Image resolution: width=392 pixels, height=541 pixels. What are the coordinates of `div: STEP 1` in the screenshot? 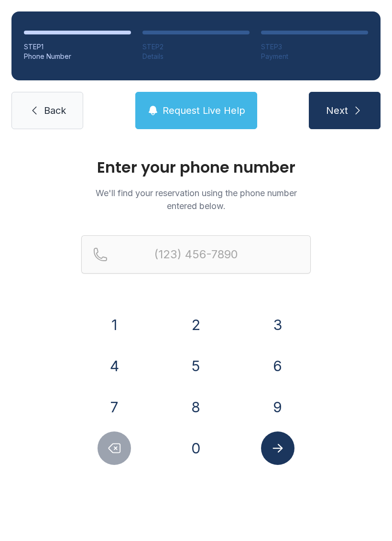 It's located at (77, 47).